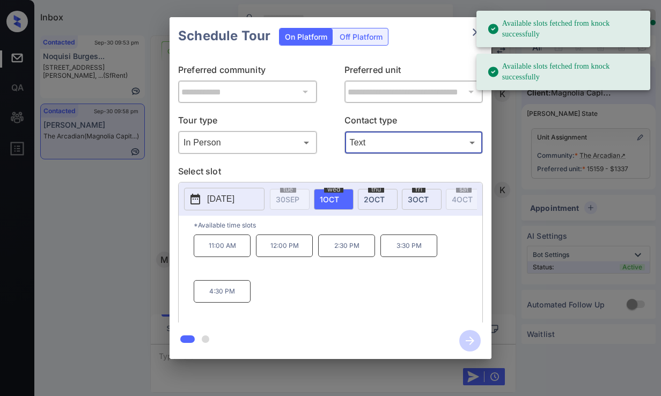 This screenshot has width=661, height=396. Describe the element at coordinates (334, 189) in the screenshot. I see `span: wed` at that location.